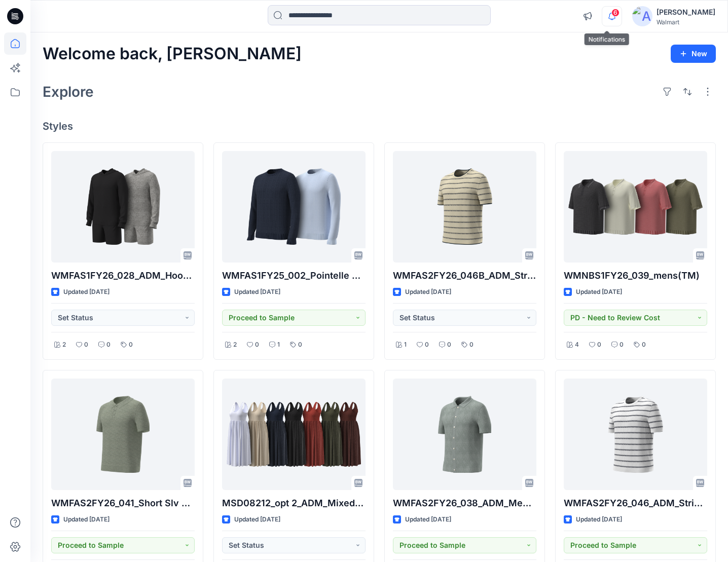 The height and width of the screenshot is (562, 728). What do you see at coordinates (123, 503) in the screenshot?
I see `p: WMFAS2FY26_041_Short Slv Boucle` at bounding box center [123, 503].